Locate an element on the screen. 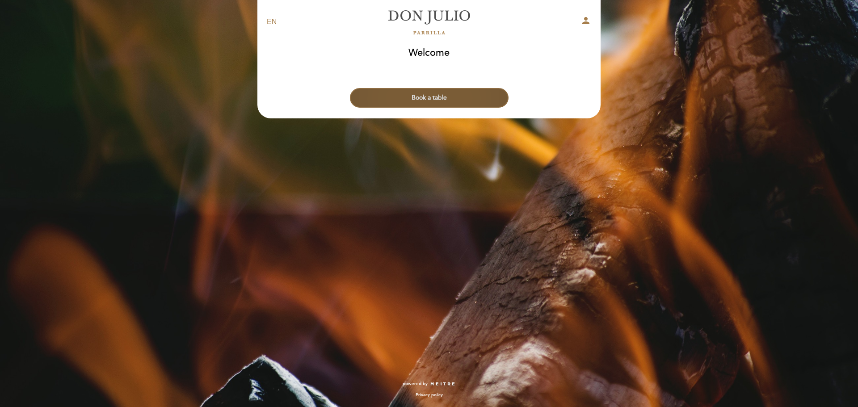 The width and height of the screenshot is (858, 407). a: Privacy policy is located at coordinates (429, 395).